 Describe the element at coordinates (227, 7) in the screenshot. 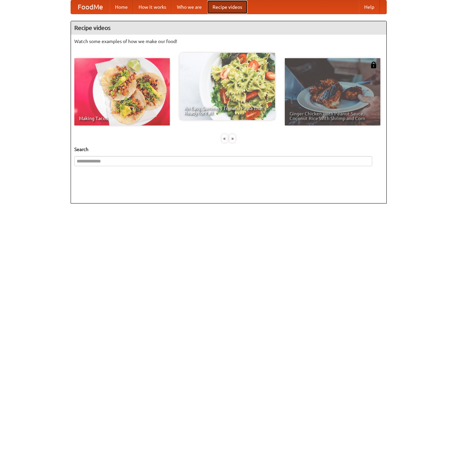

I see `a: Recipe videos` at that location.